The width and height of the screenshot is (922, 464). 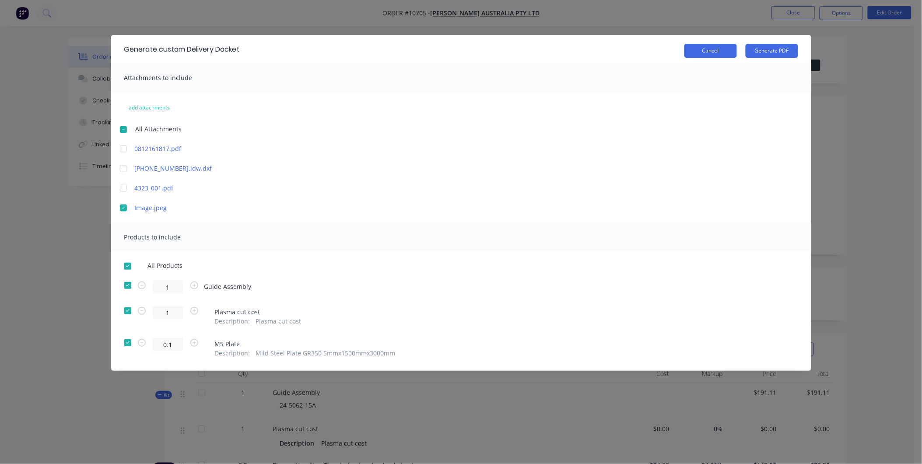 I want to click on div: Generate custom Delivery Docket, so click(x=182, y=49).